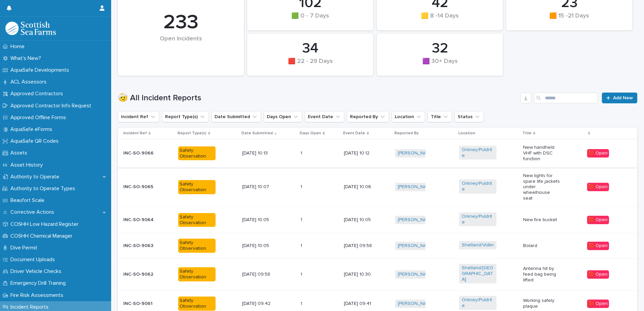 The width and height of the screenshot is (644, 311). What do you see at coordinates (566, 98) in the screenshot?
I see `input: Search` at bounding box center [566, 98].